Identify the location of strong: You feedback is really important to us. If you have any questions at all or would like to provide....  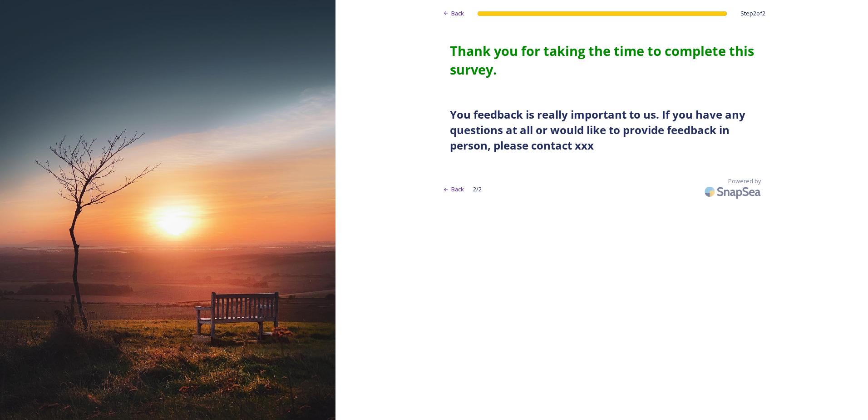
(598, 129).